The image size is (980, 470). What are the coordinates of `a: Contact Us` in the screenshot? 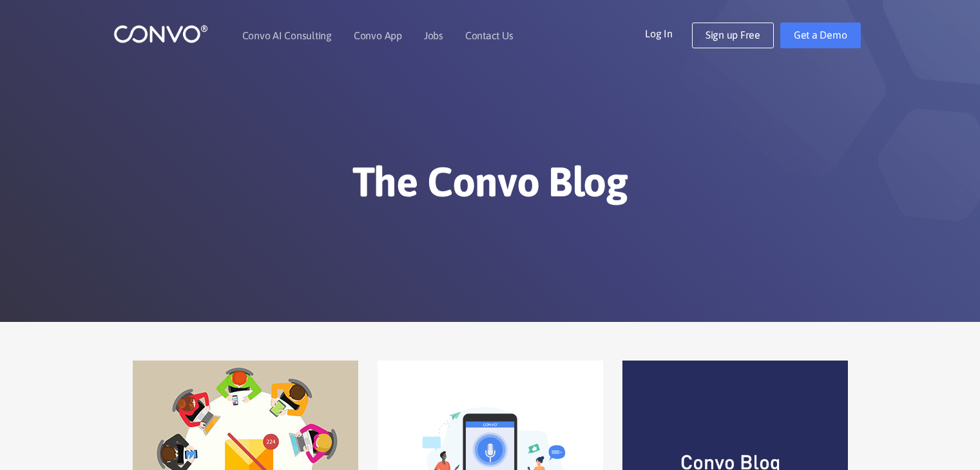 It's located at (489, 35).